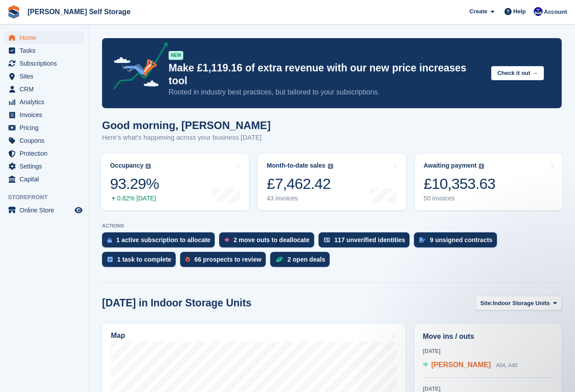 This screenshot has height=392, width=575. Describe the element at coordinates (79, 210) in the screenshot. I see `a: Preview store` at that location.